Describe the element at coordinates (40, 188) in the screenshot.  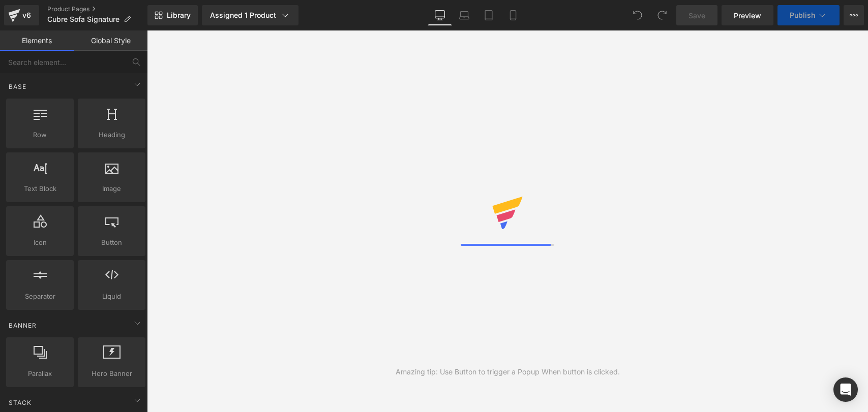
I see `span: Text Block` at that location.